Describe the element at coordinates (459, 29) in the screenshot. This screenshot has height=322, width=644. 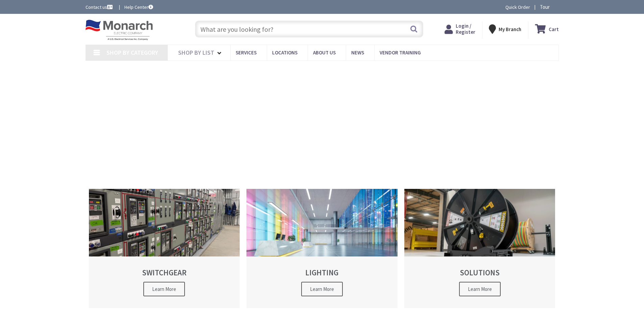
I see `a: Login / Register` at that location.